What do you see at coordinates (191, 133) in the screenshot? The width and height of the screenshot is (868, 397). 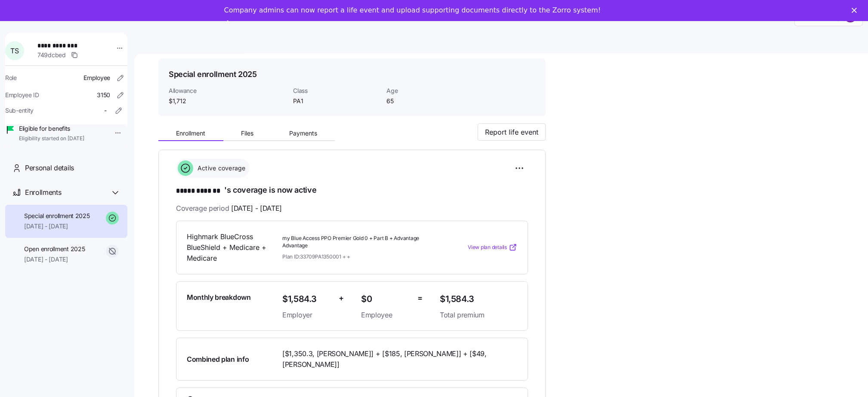 I see `span: Enrollment` at bounding box center [191, 133].